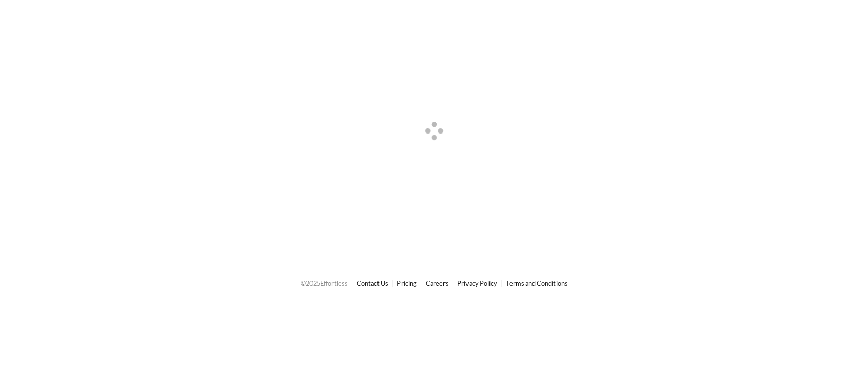  Describe the element at coordinates (407, 283) in the screenshot. I see `a: Pricing` at that location.